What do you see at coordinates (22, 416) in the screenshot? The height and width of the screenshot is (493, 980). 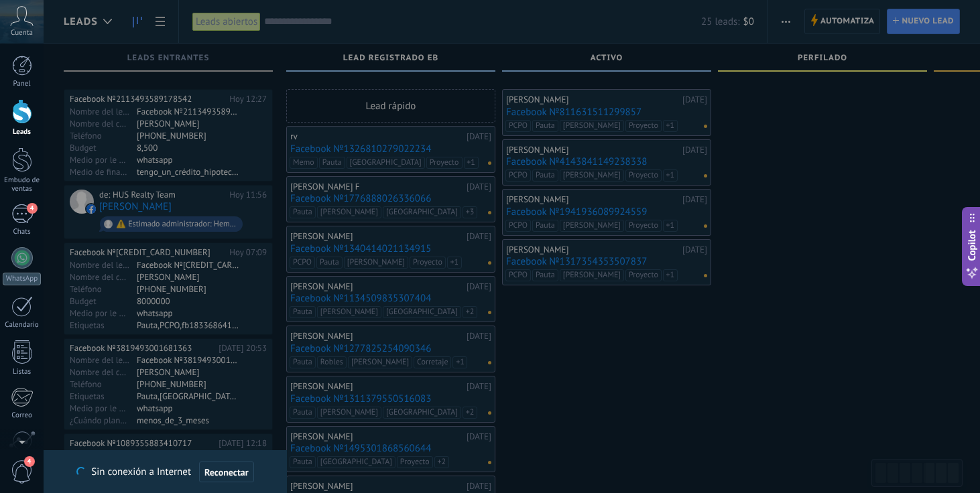 I see `div: Correo` at bounding box center [22, 416].